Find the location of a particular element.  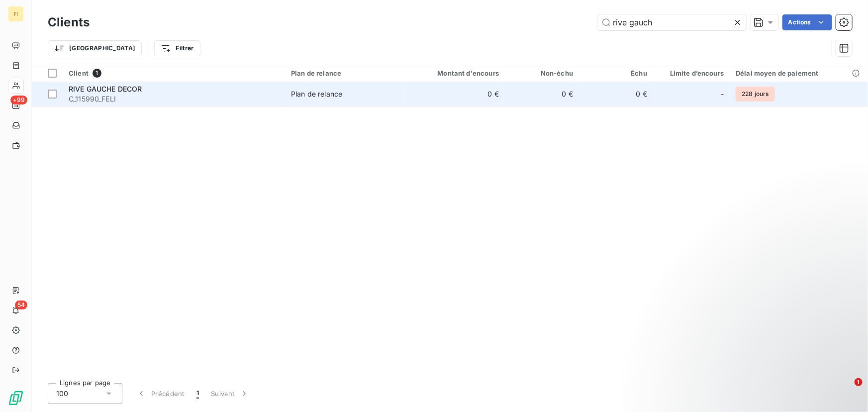

input: Rechercher is located at coordinates (671, 22).